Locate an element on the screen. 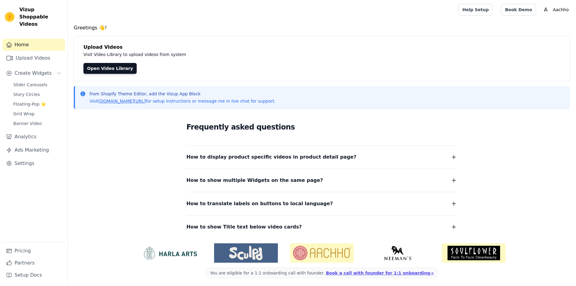  span: How to show multiple Widgets on the same page? is located at coordinates (255, 180).